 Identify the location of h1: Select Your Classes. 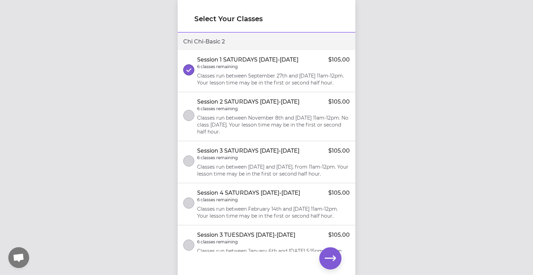
(267, 19).